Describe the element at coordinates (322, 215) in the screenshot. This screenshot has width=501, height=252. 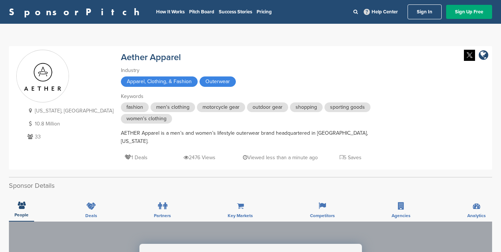
I see `span: Competitors` at that location.